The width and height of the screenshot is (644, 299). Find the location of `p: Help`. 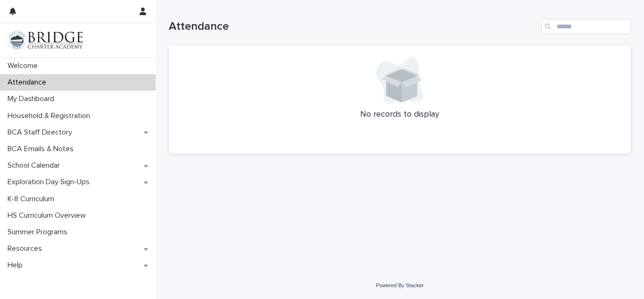

p: Help is located at coordinates (17, 265).